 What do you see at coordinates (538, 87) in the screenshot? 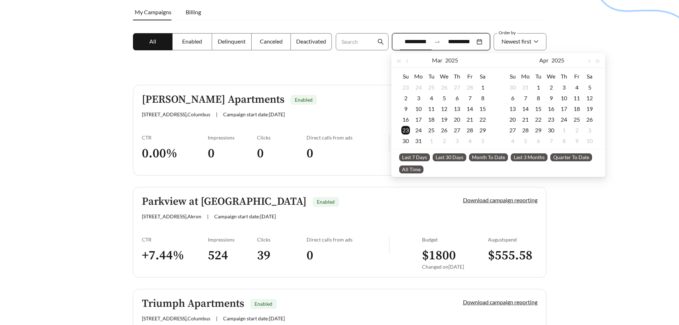
I see `td: 2025-04-01` at bounding box center [538, 87].